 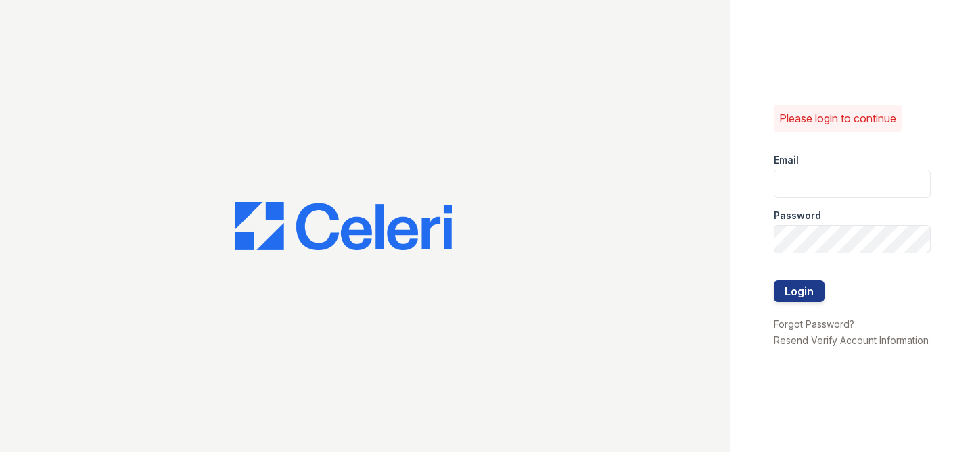 What do you see at coordinates (813, 324) in the screenshot?
I see `a: Forgot Password?` at bounding box center [813, 324].